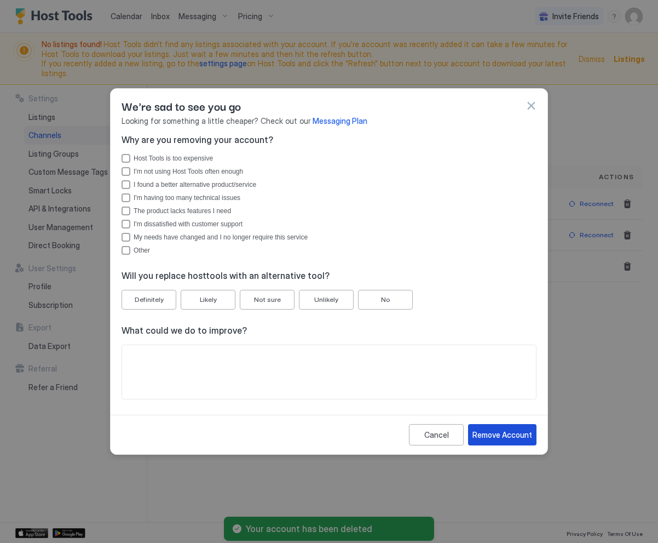  I want to click on div: Definitely, so click(149, 300).